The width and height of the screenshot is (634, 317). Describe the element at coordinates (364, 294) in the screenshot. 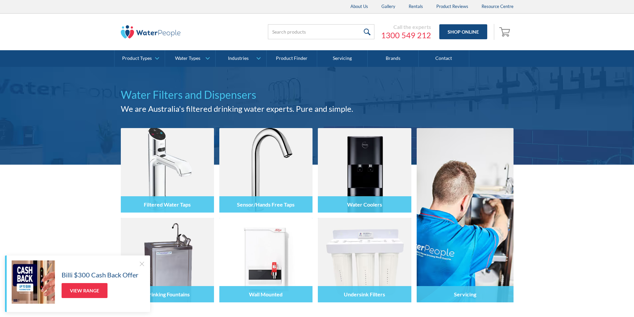

I see `h4: Undersink Filters` at that location.